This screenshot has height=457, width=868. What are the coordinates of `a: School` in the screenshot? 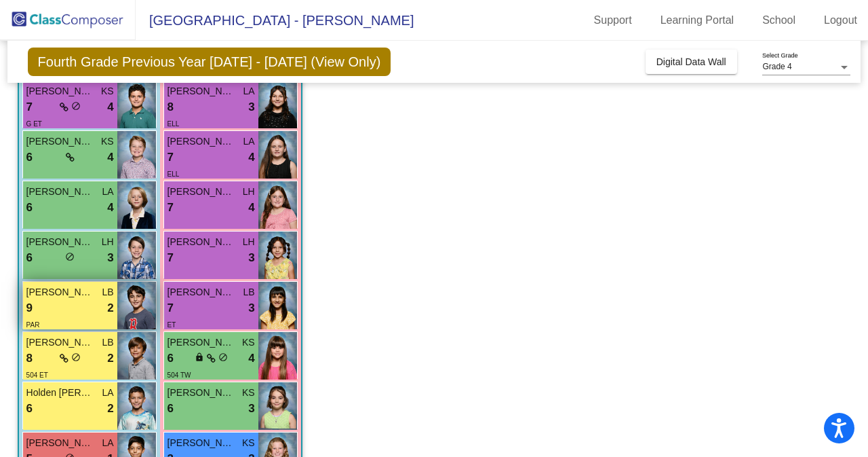 It's located at (779, 21).